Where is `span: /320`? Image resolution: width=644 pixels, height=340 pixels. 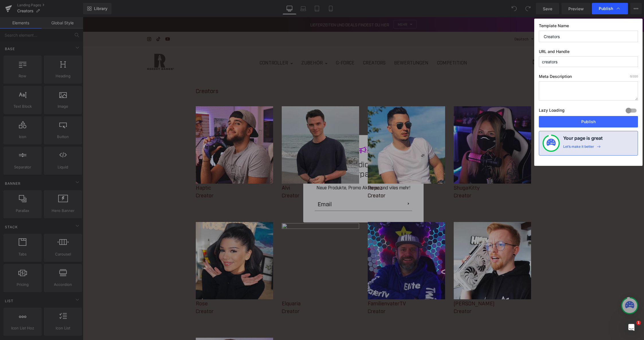
span: /320 is located at coordinates (634, 76).